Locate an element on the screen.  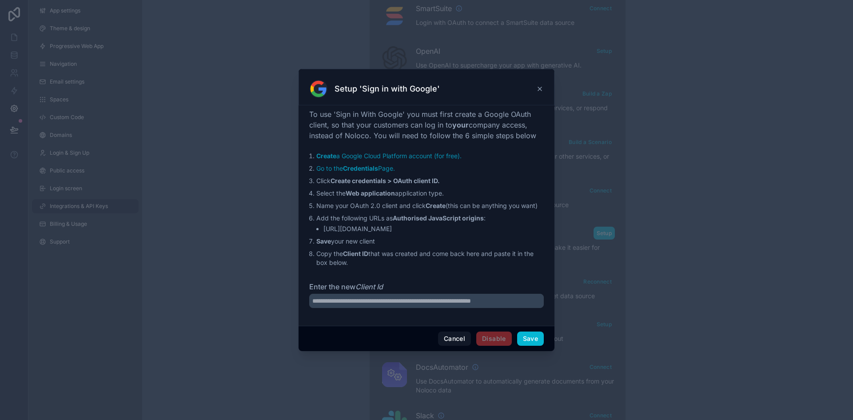
strong: Client ID is located at coordinates (356, 253).